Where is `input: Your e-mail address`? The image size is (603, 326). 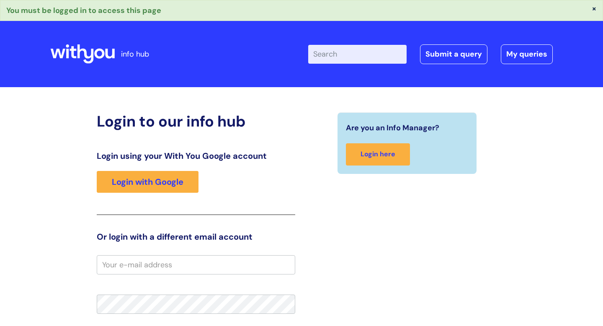 input: Your e-mail address is located at coordinates (196, 265).